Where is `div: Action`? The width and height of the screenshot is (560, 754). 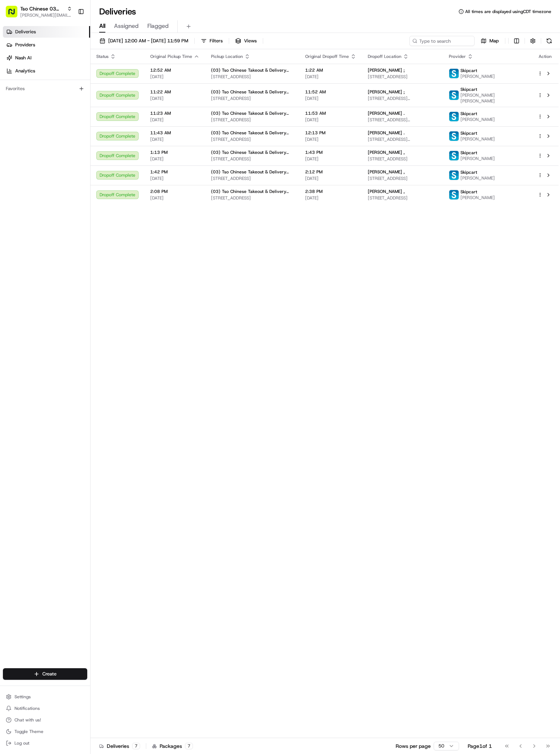 div: Action is located at coordinates (545, 56).